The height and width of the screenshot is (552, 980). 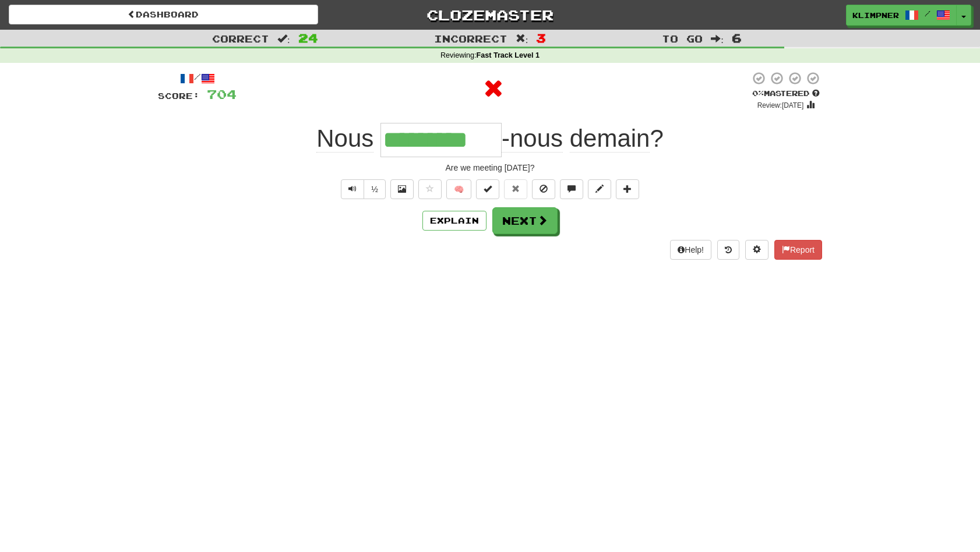 I want to click on button: Edit sentence (alt+d), so click(x=599, y=189).